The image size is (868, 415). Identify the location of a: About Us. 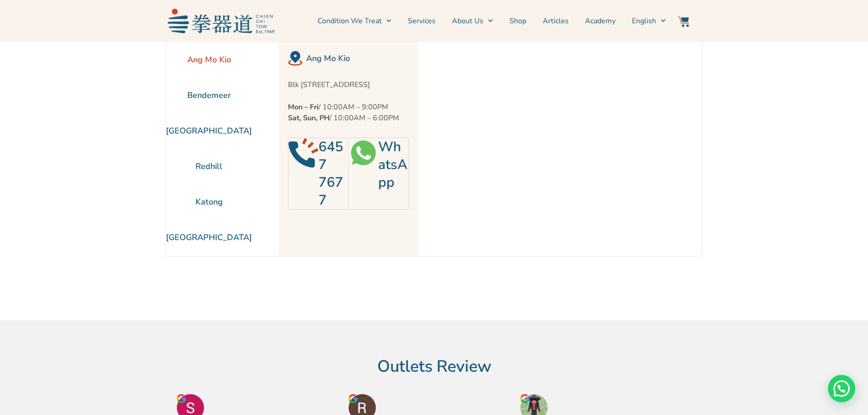
(473, 21).